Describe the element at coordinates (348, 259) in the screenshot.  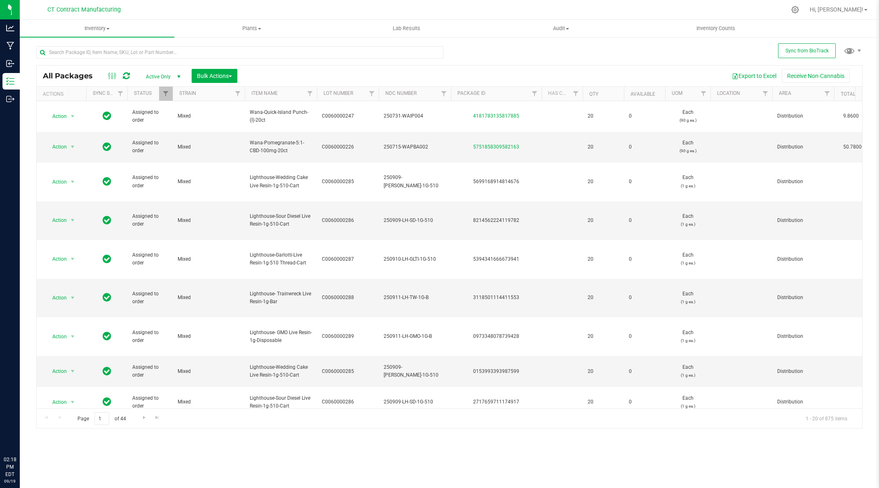
I see `span: C0060000287` at that location.